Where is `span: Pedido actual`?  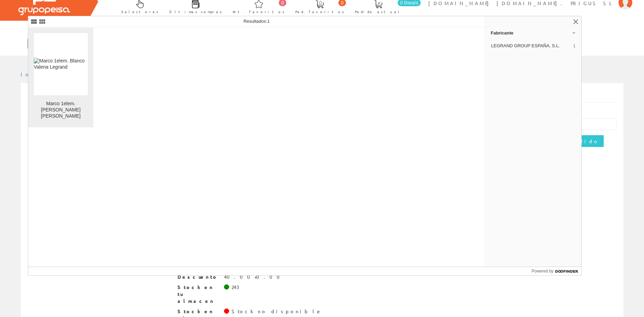
span: Pedido actual is located at coordinates (379, 12).